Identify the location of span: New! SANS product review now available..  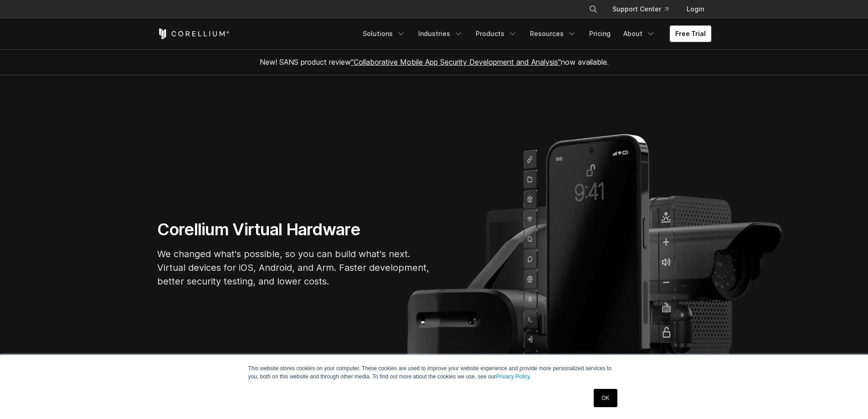
(434, 62).